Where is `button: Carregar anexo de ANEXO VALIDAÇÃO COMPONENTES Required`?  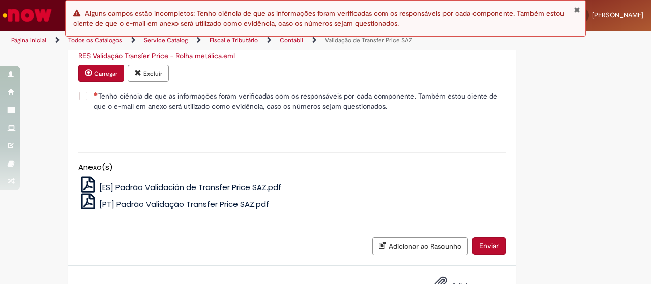 button: Carregar anexo de ANEXO VALIDAÇÃO COMPONENTES Required is located at coordinates (101, 73).